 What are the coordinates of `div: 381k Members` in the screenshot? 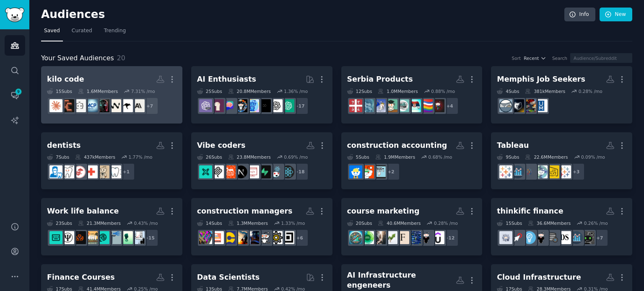 It's located at (545, 91).